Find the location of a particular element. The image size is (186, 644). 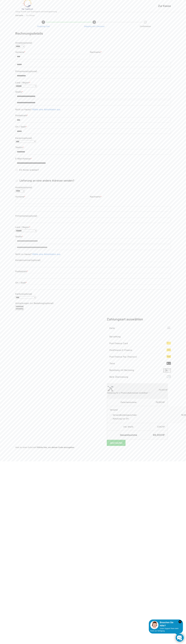

img: Zur Kasse 1 is located at coordinates (168, 328).